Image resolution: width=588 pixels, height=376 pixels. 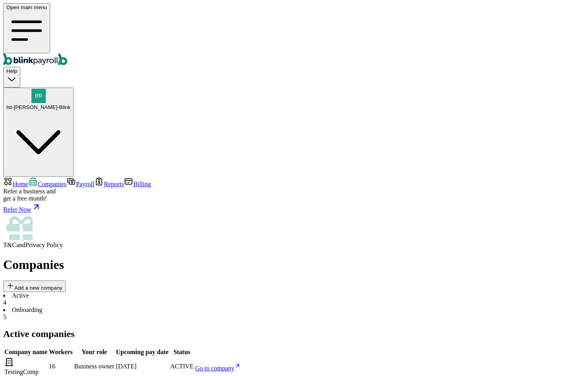 What do you see at coordinates (218, 368) in the screenshot?
I see `a: Go to company` at bounding box center [218, 368].